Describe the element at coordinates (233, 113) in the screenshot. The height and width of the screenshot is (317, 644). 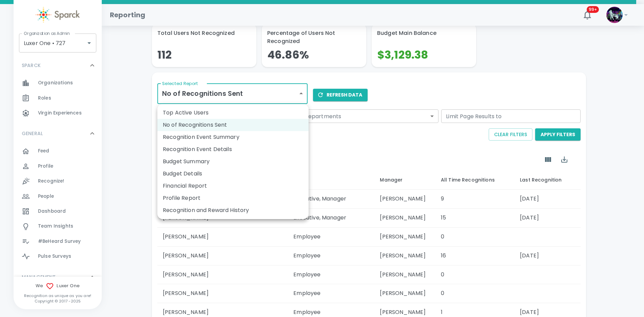
I see `li: Top Active Users` at that location.